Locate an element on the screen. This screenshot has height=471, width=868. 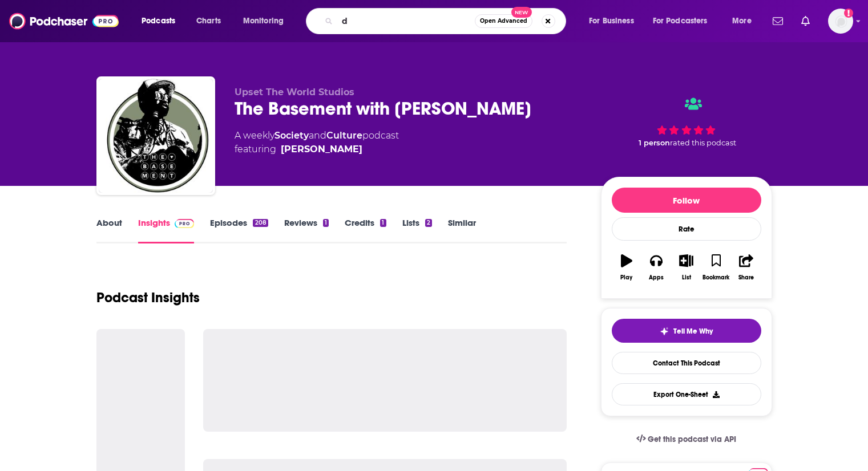
div: Search podcasts, credits, & more... is located at coordinates (447, 21).